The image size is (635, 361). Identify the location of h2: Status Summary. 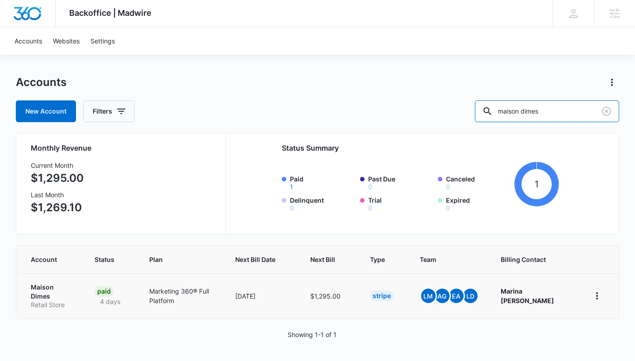
(420, 148).